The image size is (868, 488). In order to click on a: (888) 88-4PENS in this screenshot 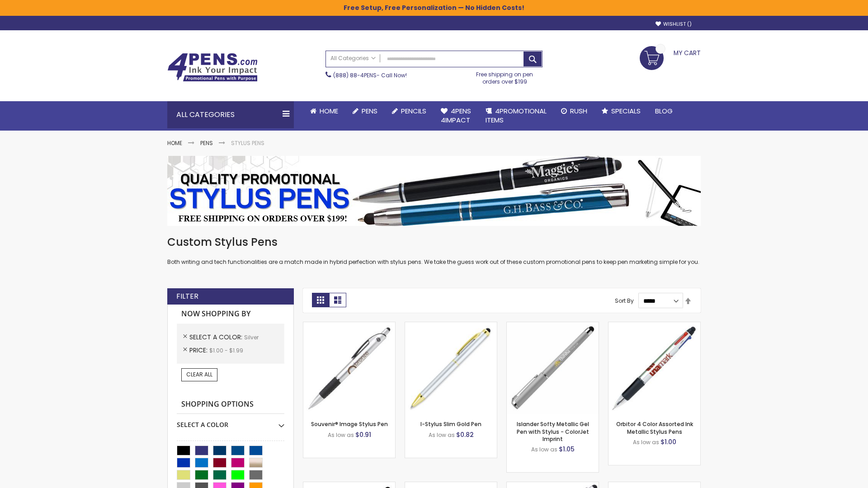, I will do `click(355, 75)`.